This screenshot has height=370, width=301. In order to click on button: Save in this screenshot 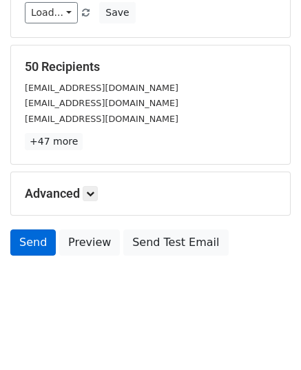, I will do `click(117, 12)`.